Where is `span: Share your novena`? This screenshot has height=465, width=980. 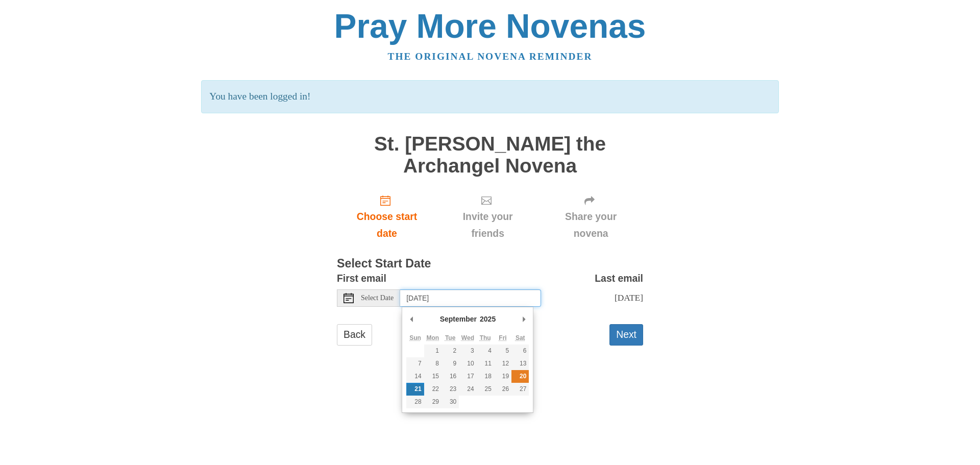 span: Share your novena is located at coordinates (590, 225).